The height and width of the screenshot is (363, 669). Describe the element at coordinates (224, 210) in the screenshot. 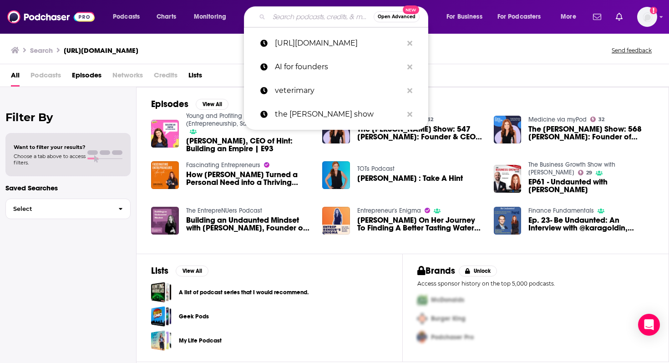

I see `a: The EntrepreNUers Podcast` at that location.